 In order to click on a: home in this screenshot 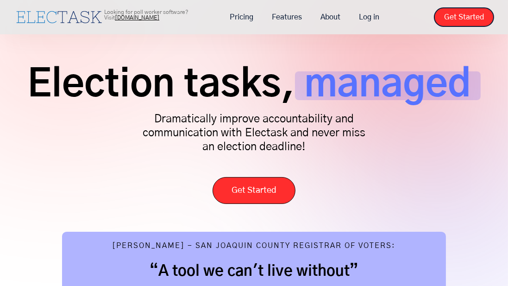, I will do `click(59, 17)`.